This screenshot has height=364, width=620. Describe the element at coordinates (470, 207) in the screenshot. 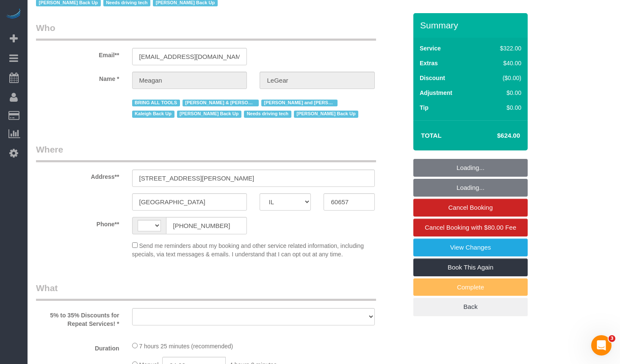

I see `a: Cancel Booking` at that location.